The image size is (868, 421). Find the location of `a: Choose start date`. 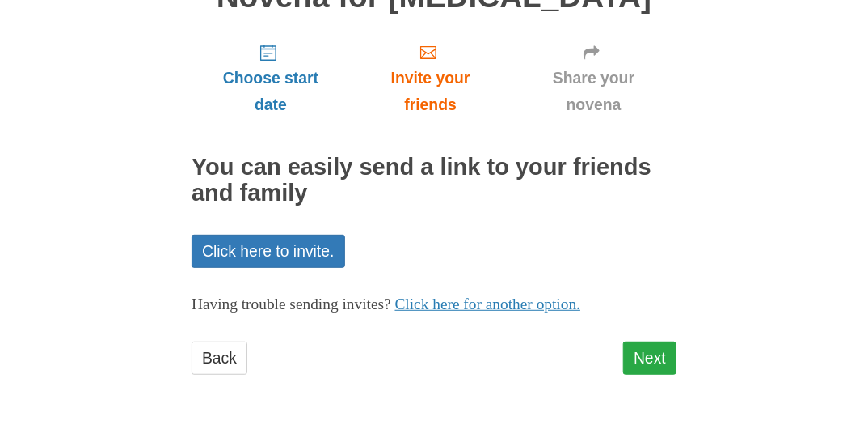

a: Choose start date is located at coordinates (271, 78).